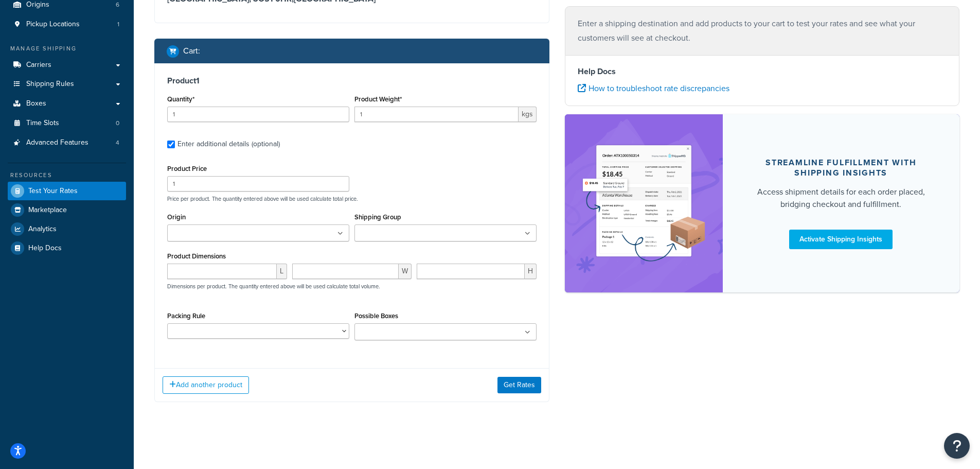 Image resolution: width=980 pixels, height=469 pixels. What do you see at coordinates (171, 144) in the screenshot?
I see `input: Enter additional details (optional)` at bounding box center [171, 144].